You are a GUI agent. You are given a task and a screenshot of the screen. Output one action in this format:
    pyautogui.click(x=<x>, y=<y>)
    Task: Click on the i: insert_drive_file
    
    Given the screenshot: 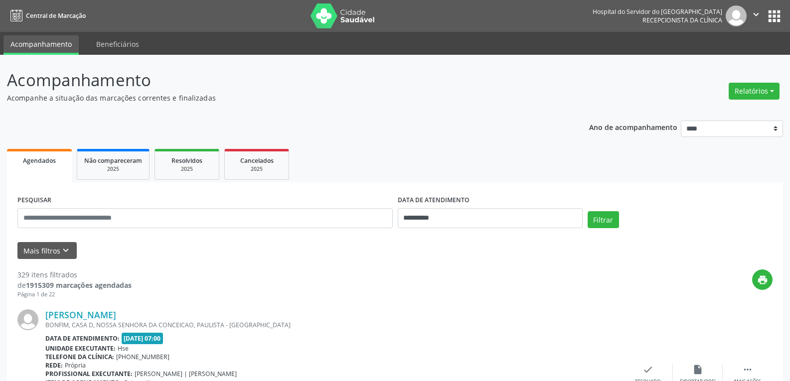 What is the action you would take?
    pyautogui.click(x=697, y=370)
    